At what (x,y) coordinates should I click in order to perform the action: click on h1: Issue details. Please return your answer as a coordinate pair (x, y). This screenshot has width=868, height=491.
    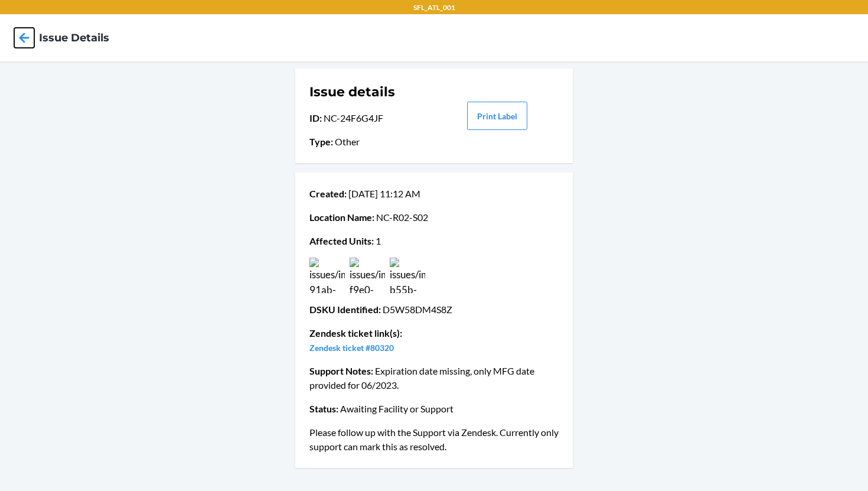
    Looking at the image, I should click on (371, 92).